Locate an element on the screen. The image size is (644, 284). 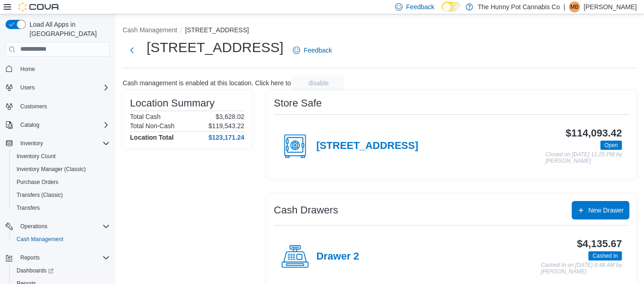
span: New Drawer is located at coordinates (606, 210).